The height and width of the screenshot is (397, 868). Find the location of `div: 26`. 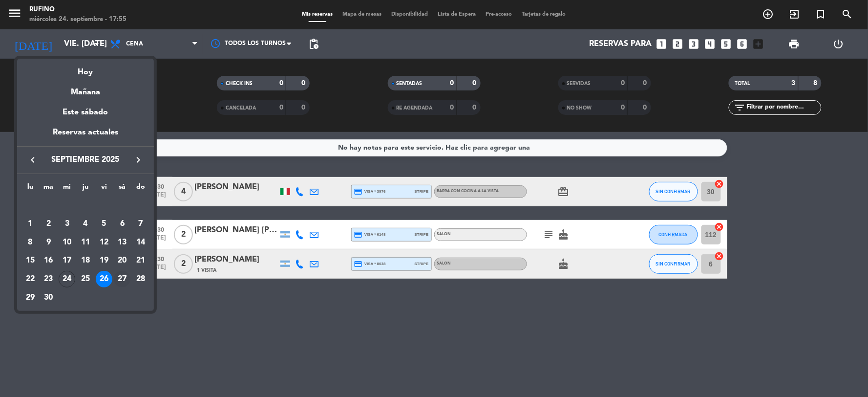

div: 26 is located at coordinates (104, 279).